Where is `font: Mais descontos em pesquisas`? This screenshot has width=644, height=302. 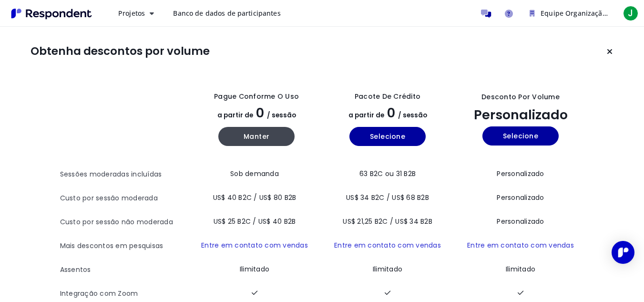
font: Mais descontos em pesquisas is located at coordinates (111, 246).